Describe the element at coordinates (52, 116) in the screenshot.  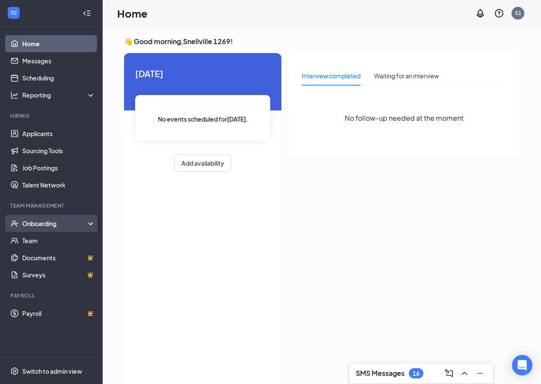
I see `div: Hiring` at that location.